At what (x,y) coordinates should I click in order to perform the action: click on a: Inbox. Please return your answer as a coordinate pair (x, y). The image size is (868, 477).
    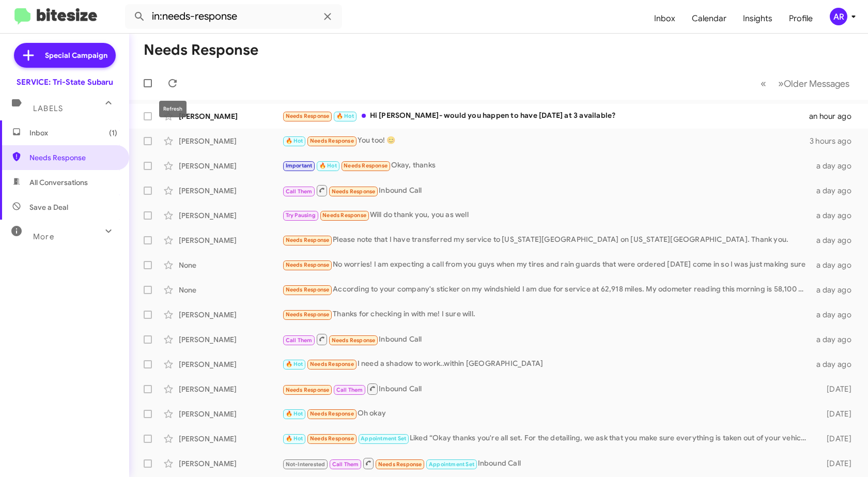
    Looking at the image, I should click on (664, 19).